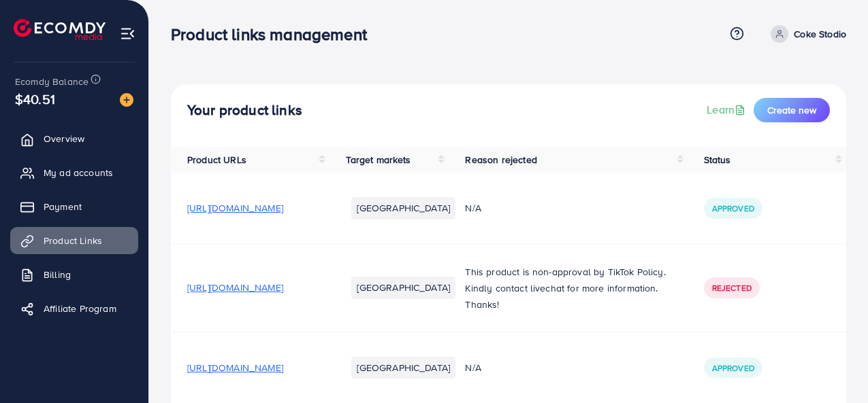  What do you see at coordinates (74, 275) in the screenshot?
I see `a: Billing` at bounding box center [74, 275].